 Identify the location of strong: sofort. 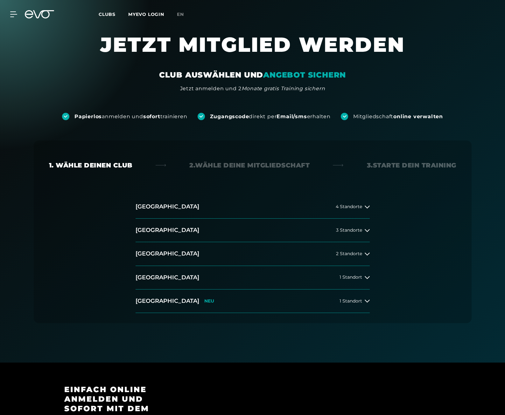
(152, 116).